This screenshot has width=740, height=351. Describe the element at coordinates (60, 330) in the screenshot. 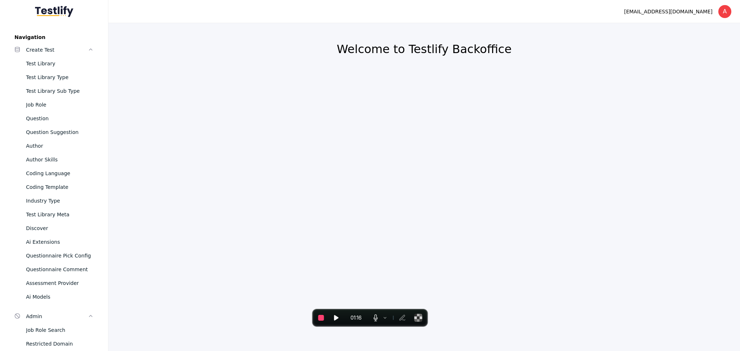

I see `div: Job Role Search` at that location.